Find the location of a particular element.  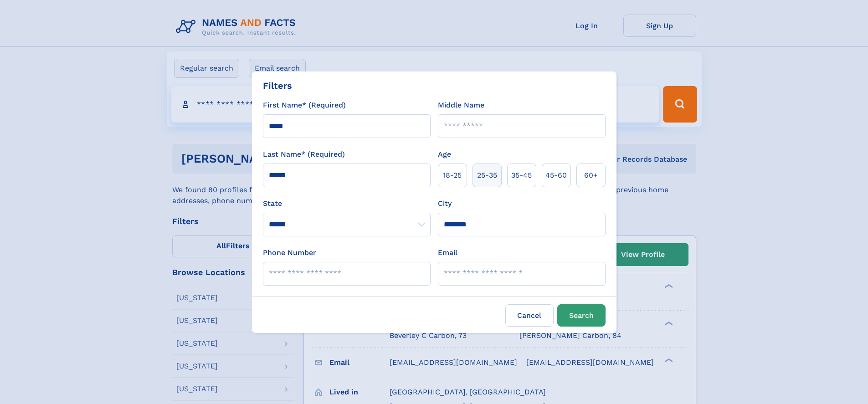

span: 35‑45 is located at coordinates (521, 175).